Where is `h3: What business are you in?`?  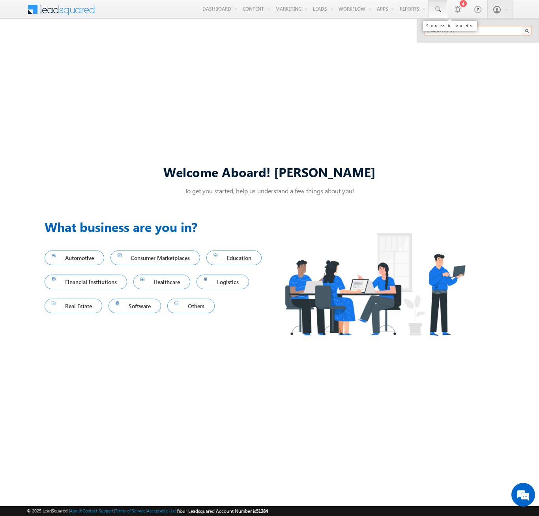
h3: What business are you in? is located at coordinates (157, 227).